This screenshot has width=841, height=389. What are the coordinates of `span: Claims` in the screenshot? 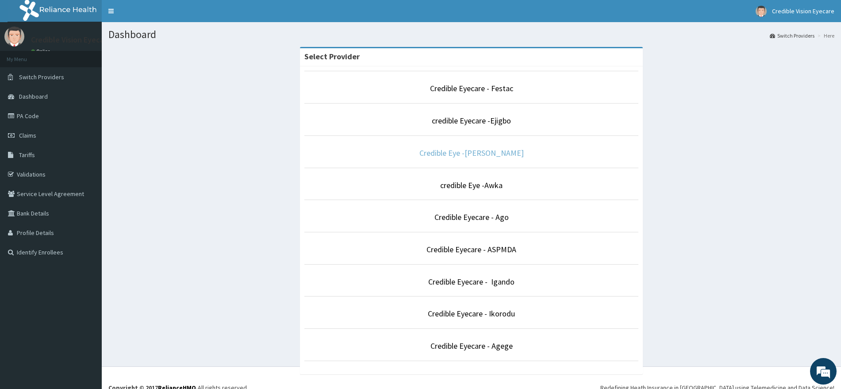 It's located at (27, 135).